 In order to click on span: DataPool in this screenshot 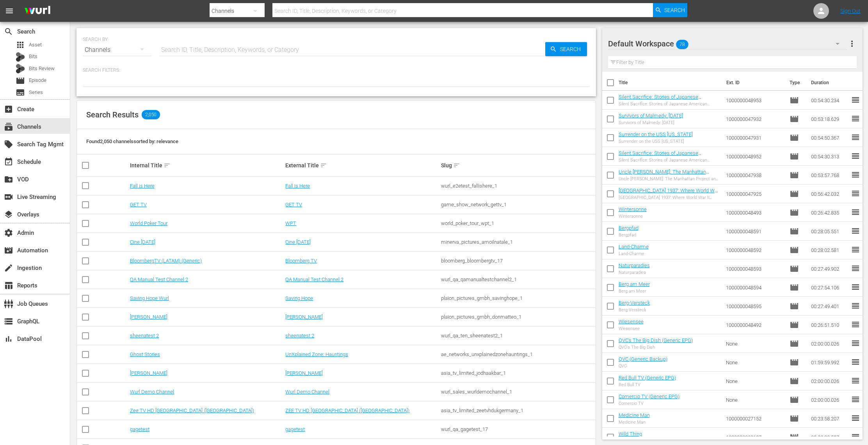, I will do `click(8, 339)`.